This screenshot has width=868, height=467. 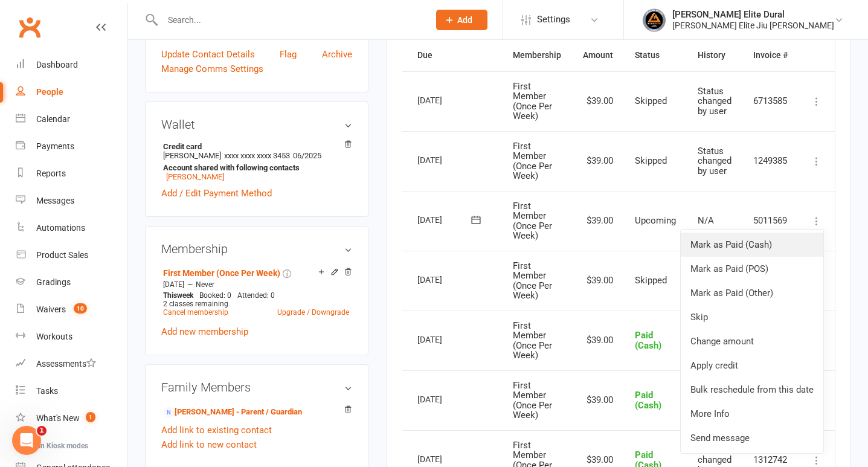 I want to click on a: Upgrade / Downgrade, so click(x=313, y=312).